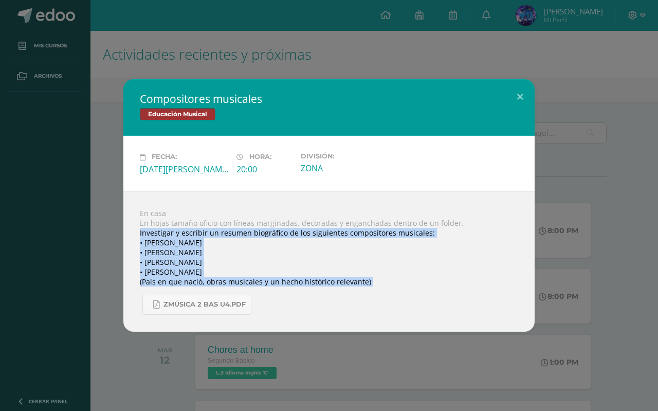 The height and width of the screenshot is (411, 658). Describe the element at coordinates (205, 304) in the screenshot. I see `span: Zmúsica 2 Bas U4.pdf` at that location.